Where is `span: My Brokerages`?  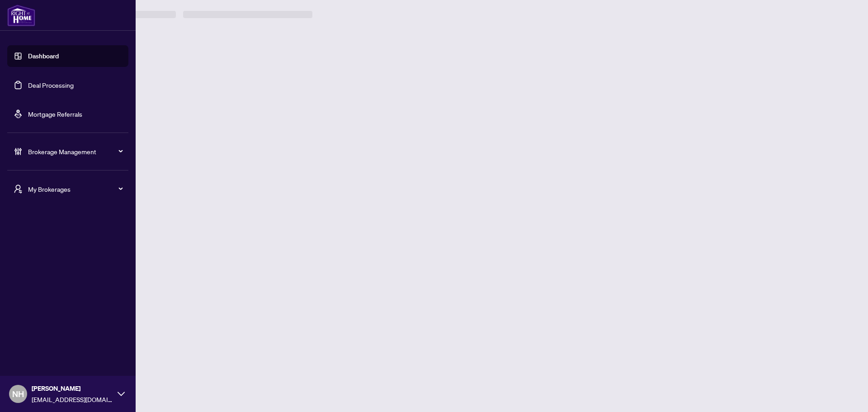 span: My Brokerages is located at coordinates (75, 189).